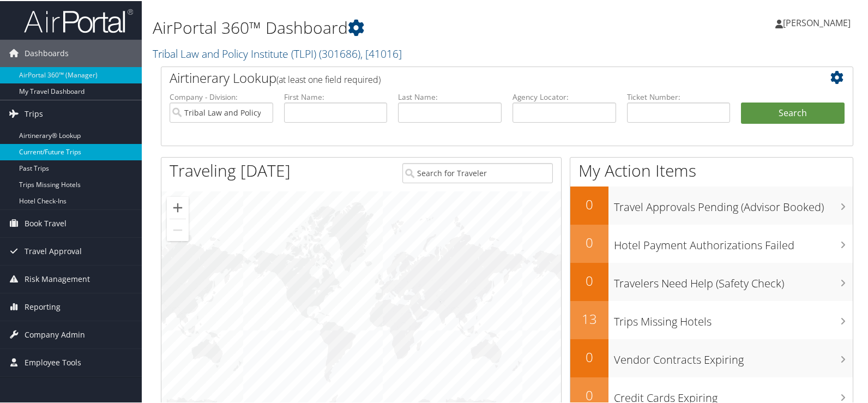 This screenshot has width=868, height=403. I want to click on label: Ticket Number:, so click(679, 96).